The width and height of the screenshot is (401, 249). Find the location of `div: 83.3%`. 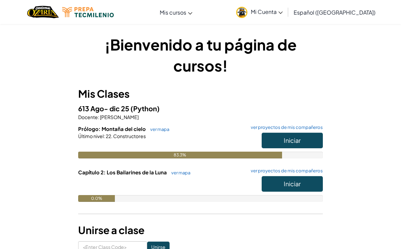

div: 83.3% is located at coordinates (180, 155).